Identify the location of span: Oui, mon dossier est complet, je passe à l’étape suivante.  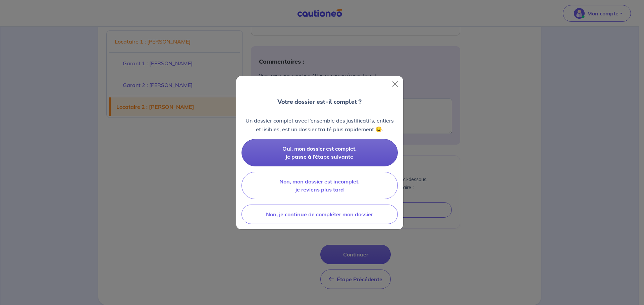
(320, 153).